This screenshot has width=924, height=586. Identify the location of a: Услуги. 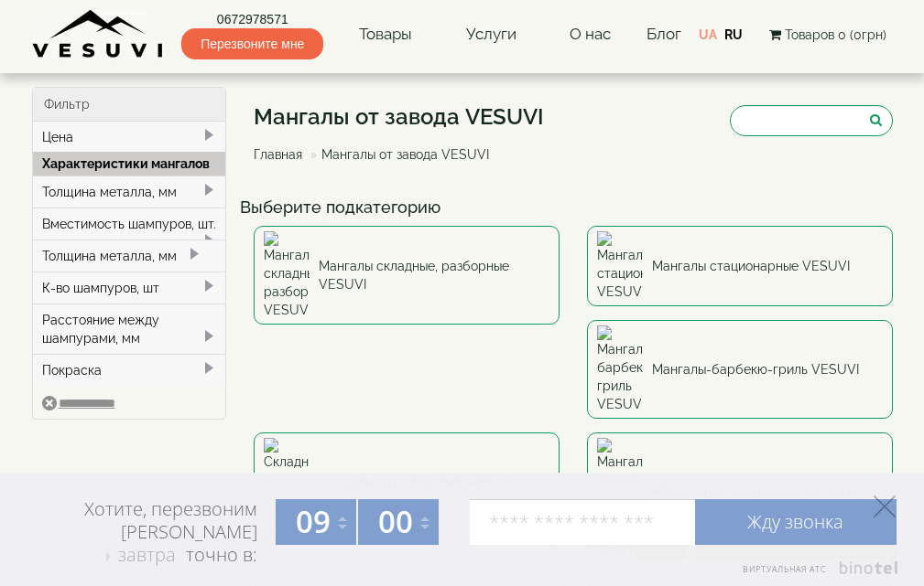
(491, 35).